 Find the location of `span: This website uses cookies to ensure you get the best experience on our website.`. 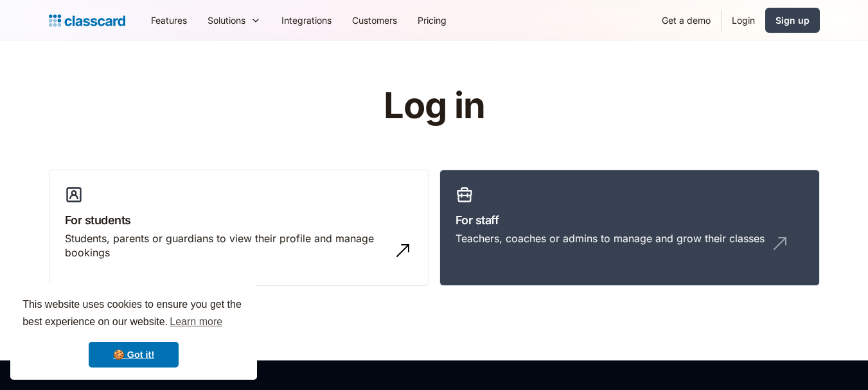

span: This website uses cookies to ensure you get the best experience on our website. is located at coordinates (134, 314).